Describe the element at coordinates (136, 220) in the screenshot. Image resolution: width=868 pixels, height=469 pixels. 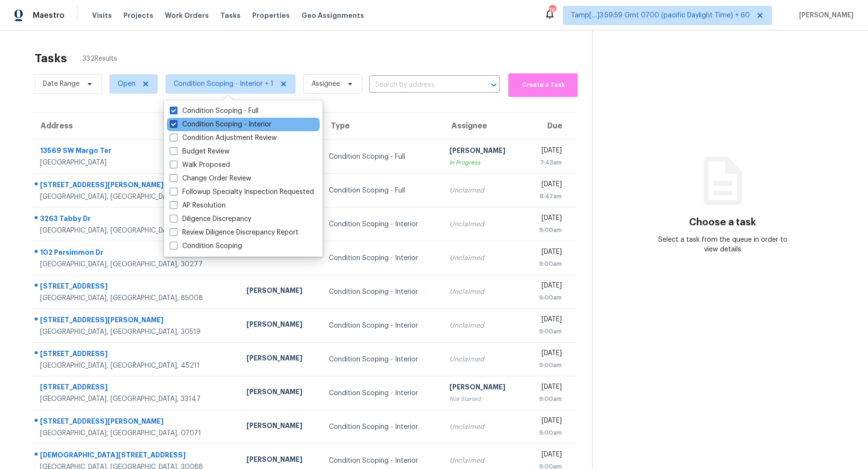
I see `div: 3263 Tabby Dr` at that location.